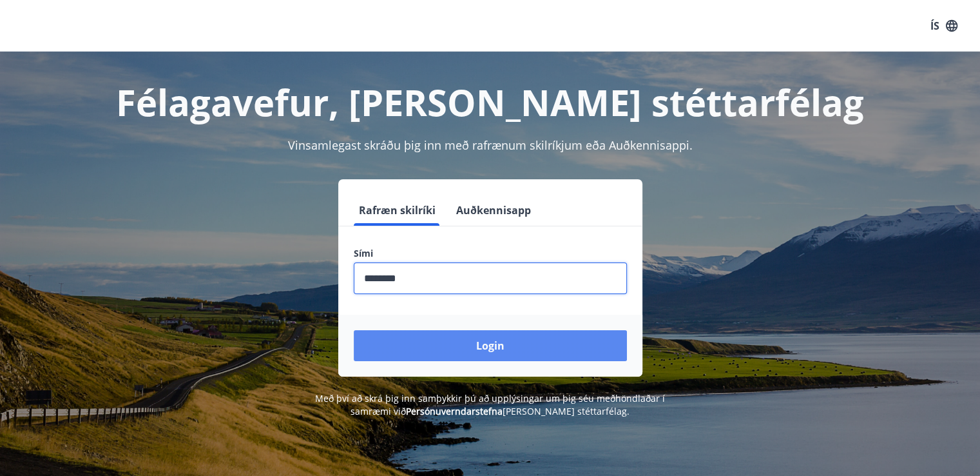  Describe the element at coordinates (490, 346) in the screenshot. I see `button: Login` at that location.